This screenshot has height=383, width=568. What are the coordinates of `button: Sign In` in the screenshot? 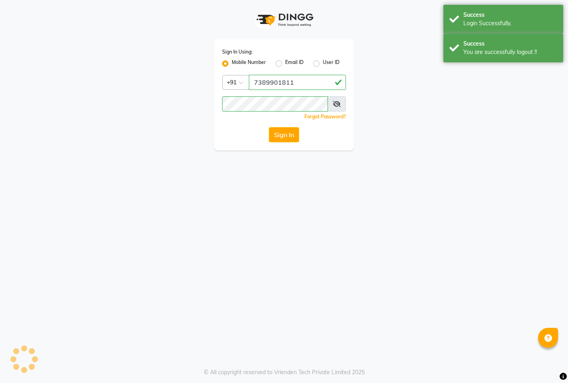 It's located at (284, 135).